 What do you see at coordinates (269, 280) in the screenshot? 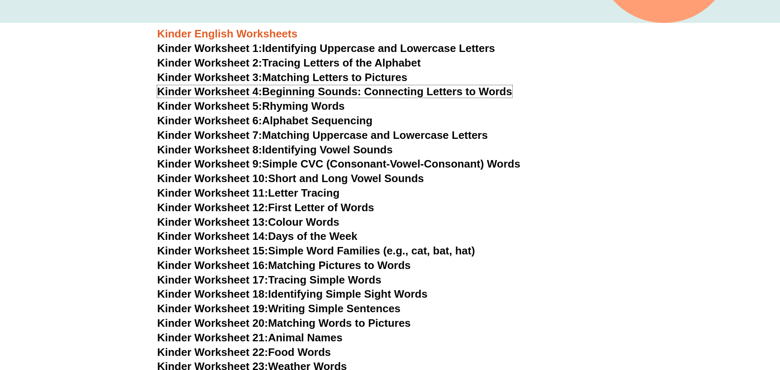
I see `a: Kinder Worksheet 17:Tracing Simple Words` at bounding box center [269, 280].